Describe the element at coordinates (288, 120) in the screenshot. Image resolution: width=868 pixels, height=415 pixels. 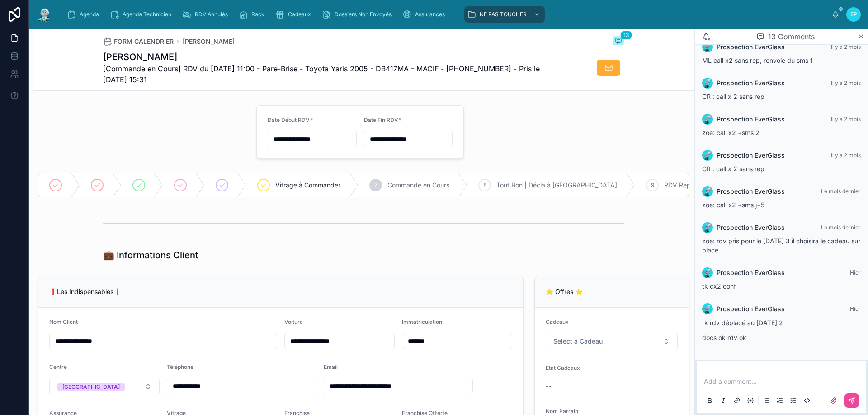
I see `span: Date Début RDV` at that location.